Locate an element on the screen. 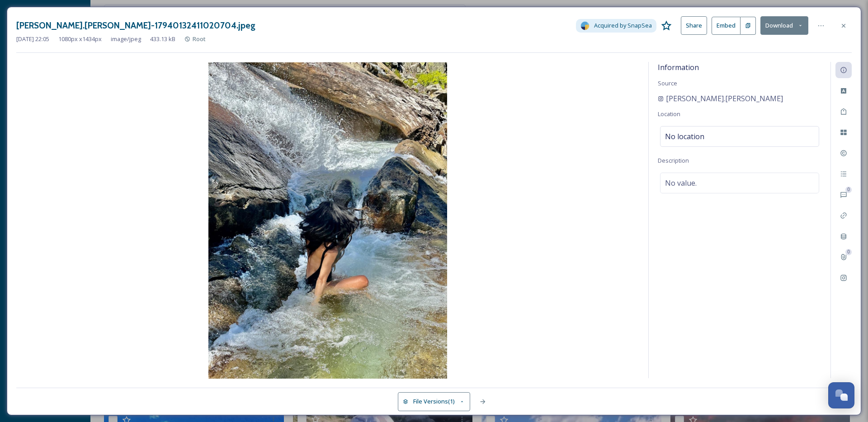  button: File Versions(1) is located at coordinates (434, 401).